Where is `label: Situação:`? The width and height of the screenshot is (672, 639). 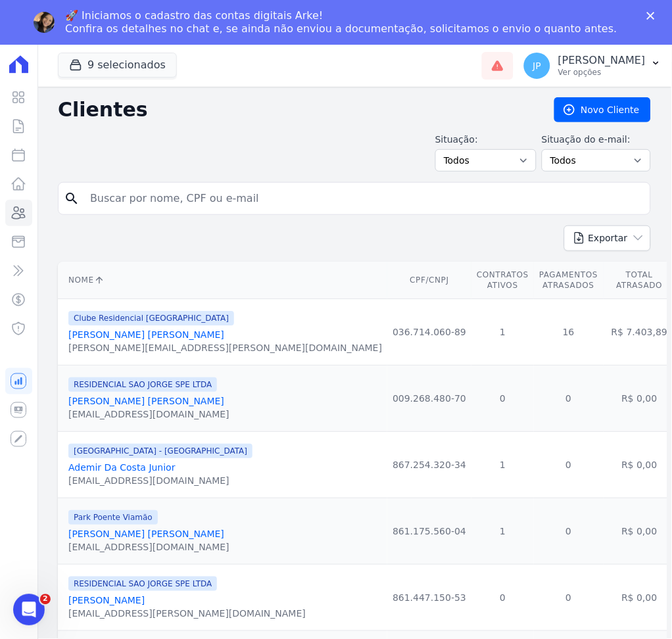 label: Situação: is located at coordinates (486, 140).